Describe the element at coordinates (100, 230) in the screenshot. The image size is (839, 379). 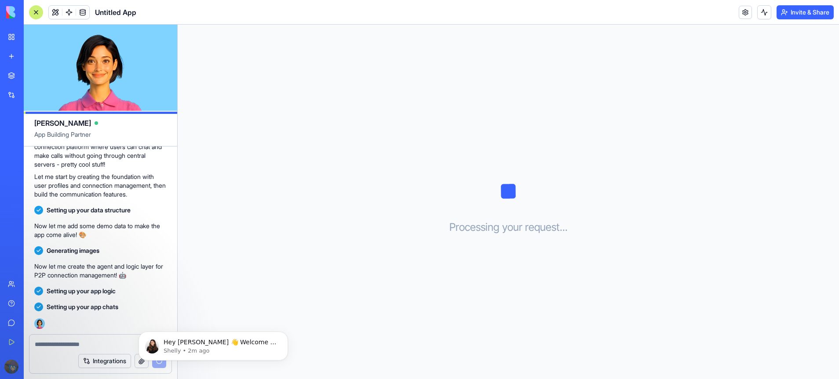
I see `p: Now let me add some demo data to make the app come alive! 🎨` at that location.